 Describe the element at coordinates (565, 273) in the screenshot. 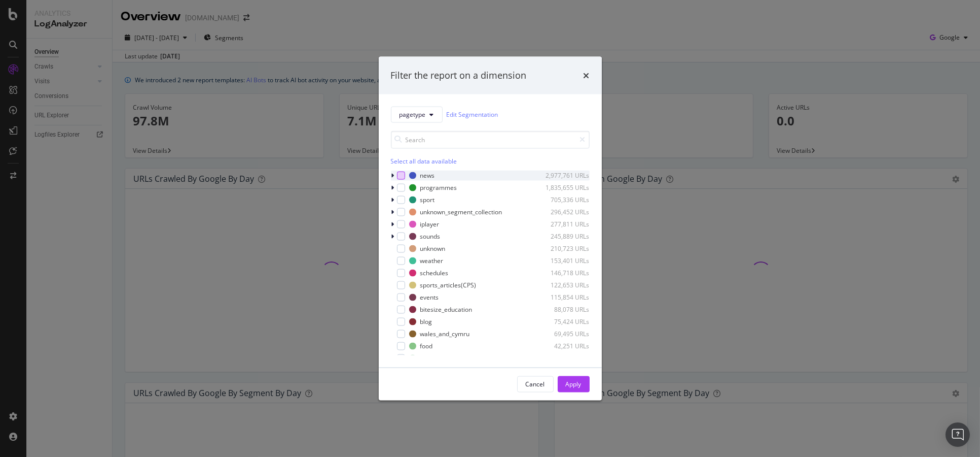

I see `div: 146,718 URLs` at that location.